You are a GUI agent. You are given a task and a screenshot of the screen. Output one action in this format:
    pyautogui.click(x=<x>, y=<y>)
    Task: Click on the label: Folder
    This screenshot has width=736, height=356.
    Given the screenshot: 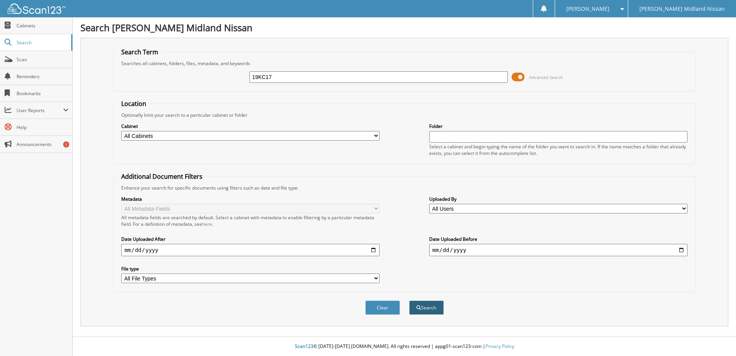 What is the action you would take?
    pyautogui.click(x=558, y=126)
    